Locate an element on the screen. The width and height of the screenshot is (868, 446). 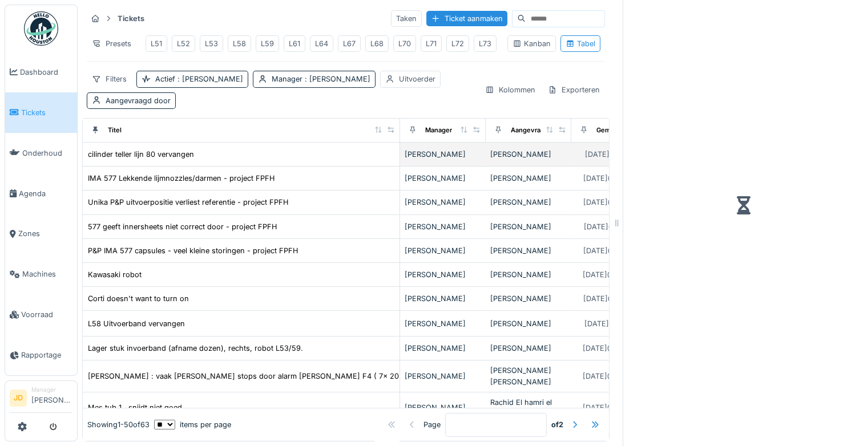
div: Presets is located at coordinates (111, 43).